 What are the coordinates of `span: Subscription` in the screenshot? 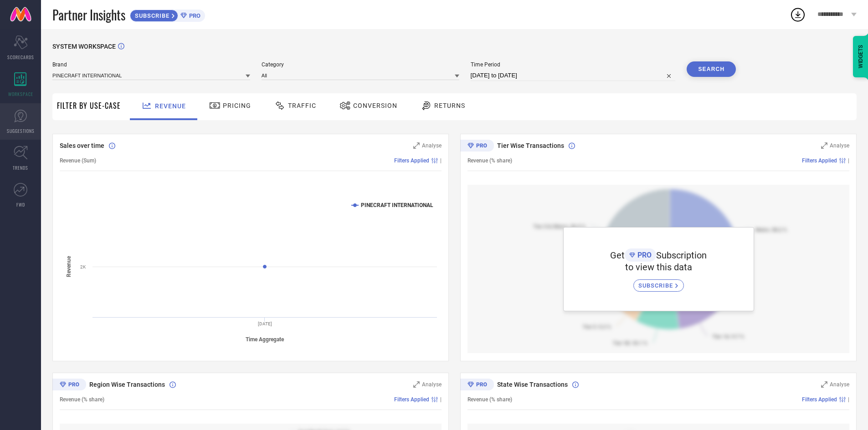 It's located at (681, 255).